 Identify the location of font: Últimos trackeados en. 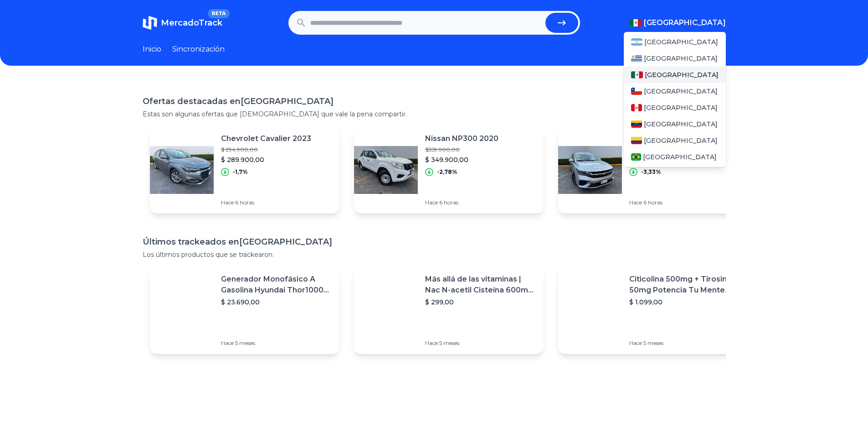
(191, 242).